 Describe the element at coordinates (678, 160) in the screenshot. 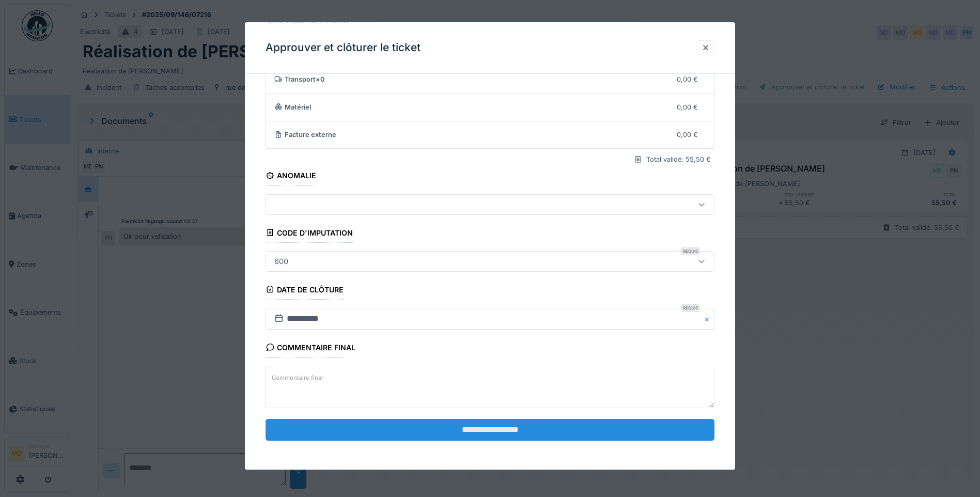

I see `div: Total validé: 55,50 €` at that location.